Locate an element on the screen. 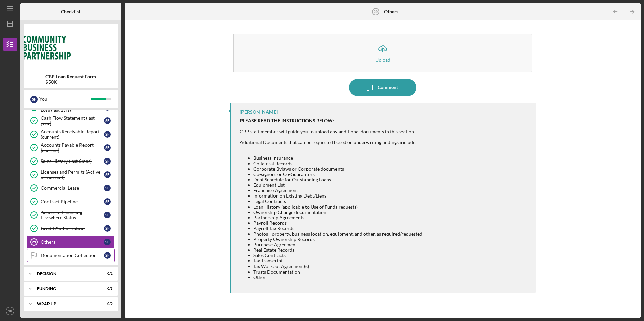 Image resolution: width=644 pixels, height=321 pixels. li: Information on Existing Debt/Liens is located at coordinates (338, 196).